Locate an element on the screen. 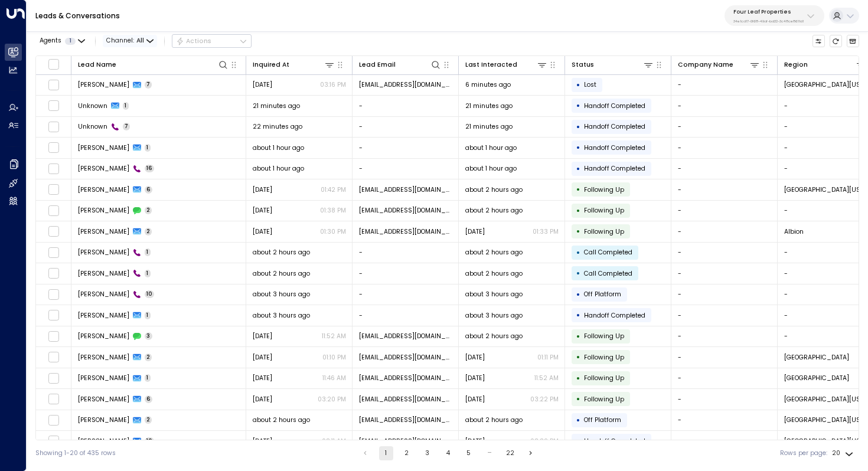 The image size is (868, 471). span: 21 minutes ago is located at coordinates (488, 106).